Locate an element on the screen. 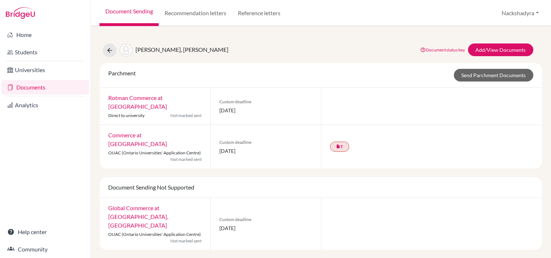  span: Parchment is located at coordinates (122, 73).